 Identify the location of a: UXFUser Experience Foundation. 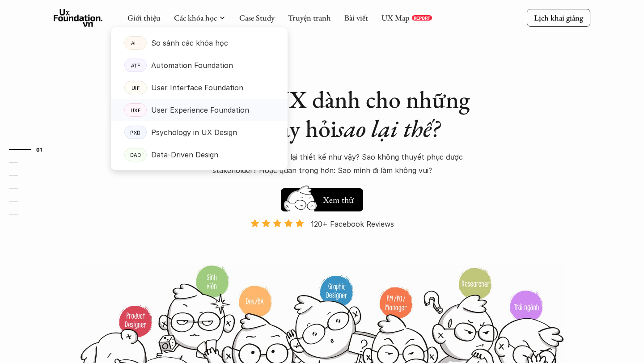
(199, 110).